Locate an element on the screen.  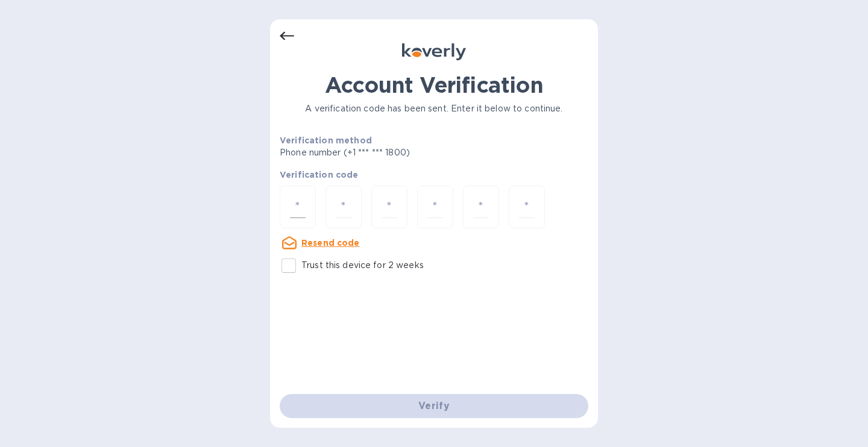
p: Trust this device for 2 weeks is located at coordinates (362, 265).